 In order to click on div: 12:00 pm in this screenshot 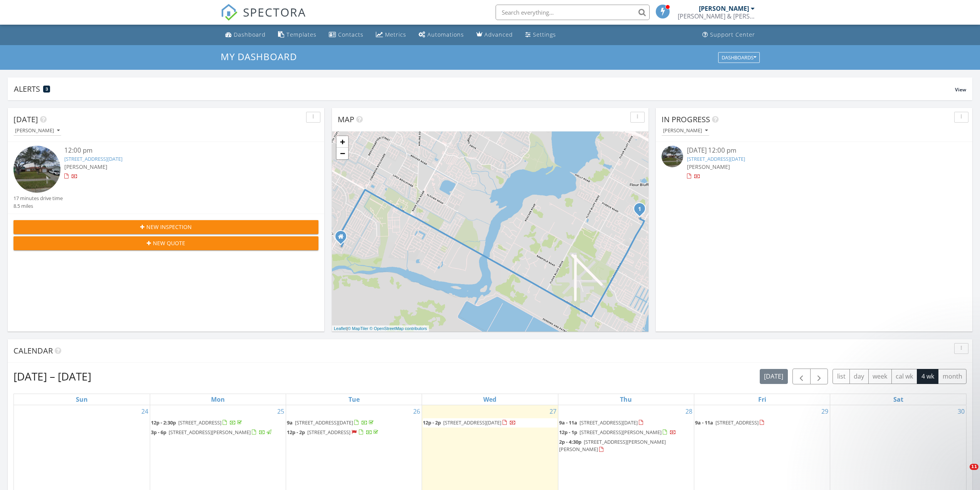, I will do `click(178, 151)`.